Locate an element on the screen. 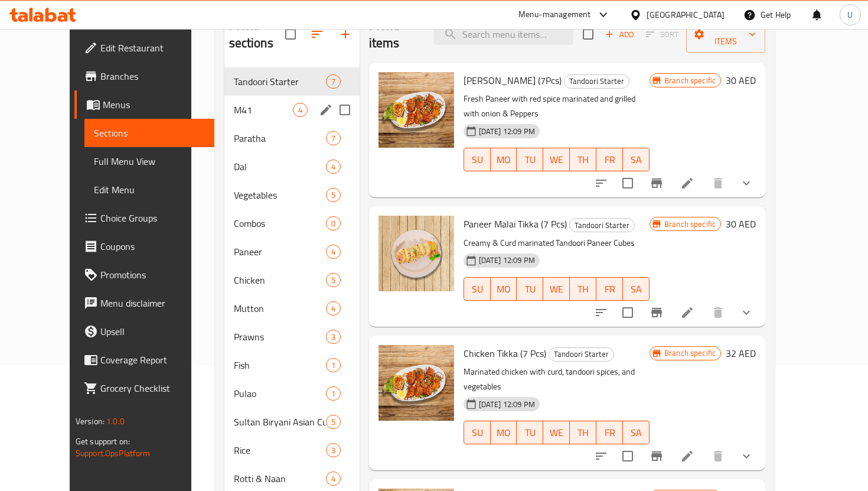 The width and height of the screenshot is (868, 491). p: Marinated chicken with curd, tandoori spices, and vegetables is located at coordinates (556, 380).